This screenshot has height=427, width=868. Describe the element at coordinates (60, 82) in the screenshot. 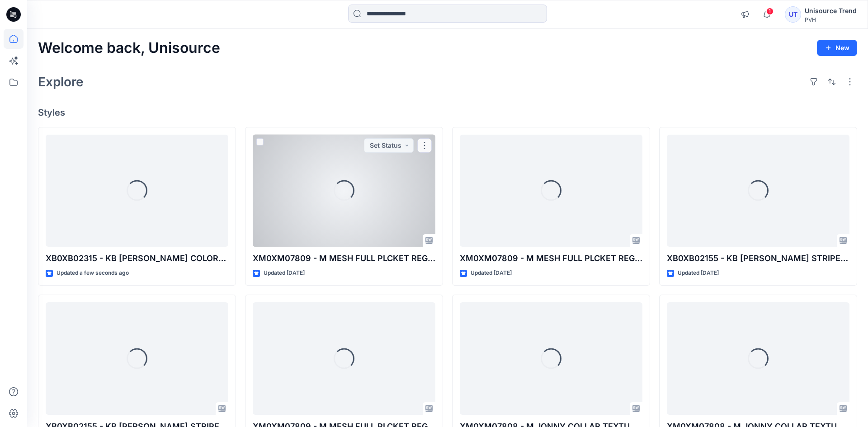

I see `h2: Explore` at that location.